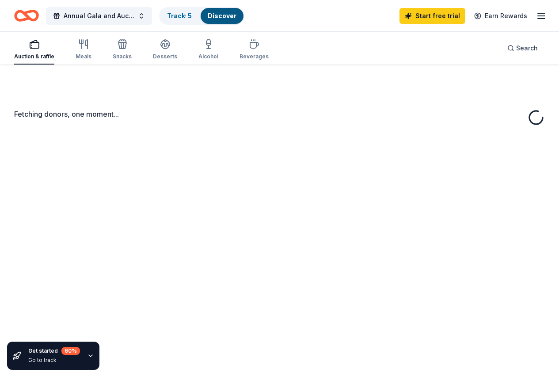  I want to click on div: Beverages, so click(254, 57).